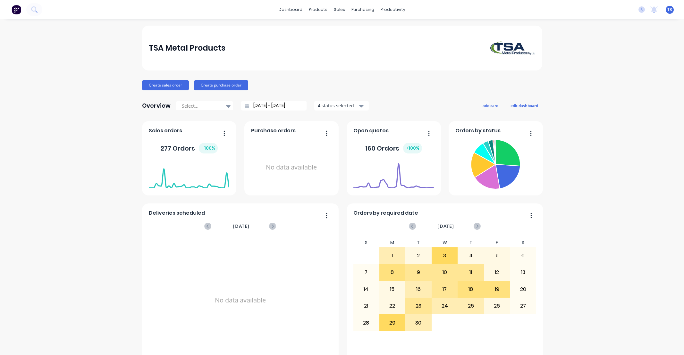  I want to click on div: 3, so click(445, 256).